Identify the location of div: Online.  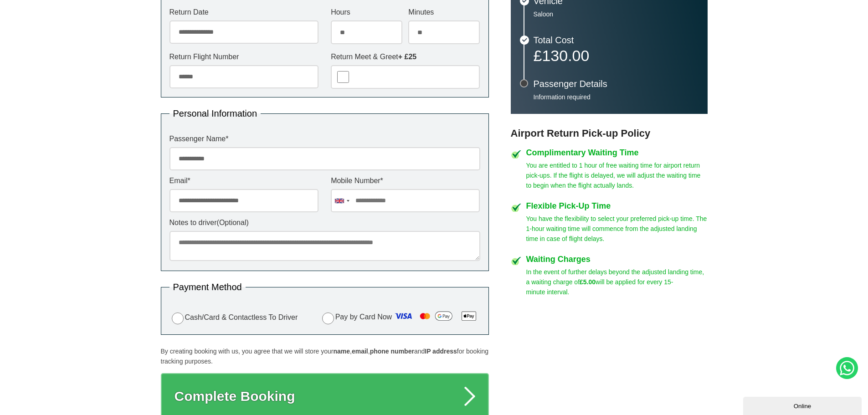
(59, 11).